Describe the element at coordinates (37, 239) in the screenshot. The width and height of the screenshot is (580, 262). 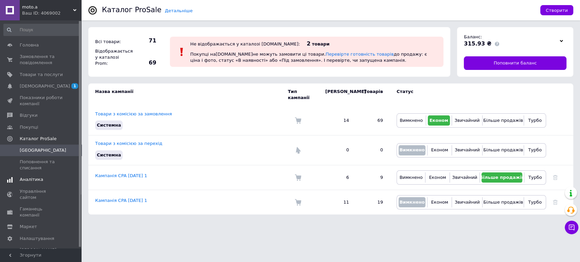
I see `span: Налаштування` at that location.